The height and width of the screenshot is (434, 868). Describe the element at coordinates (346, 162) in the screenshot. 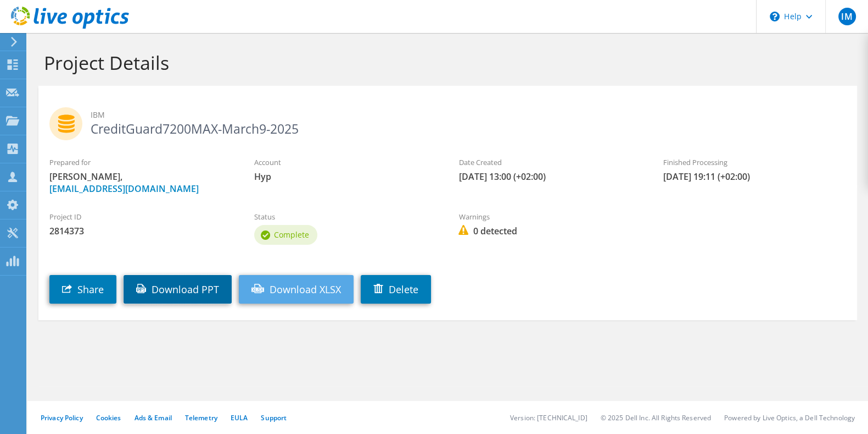

I see `label: Account` at that location.